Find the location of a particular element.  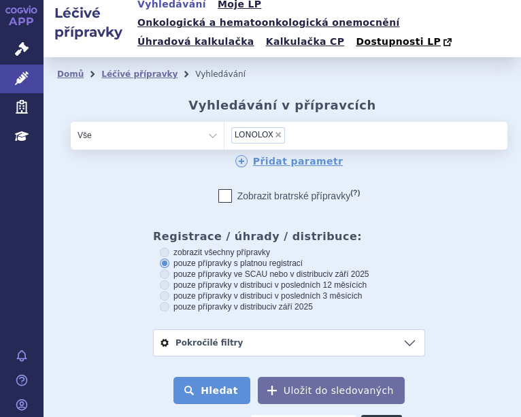

span: LONOLOX is located at coordinates (253, 135).